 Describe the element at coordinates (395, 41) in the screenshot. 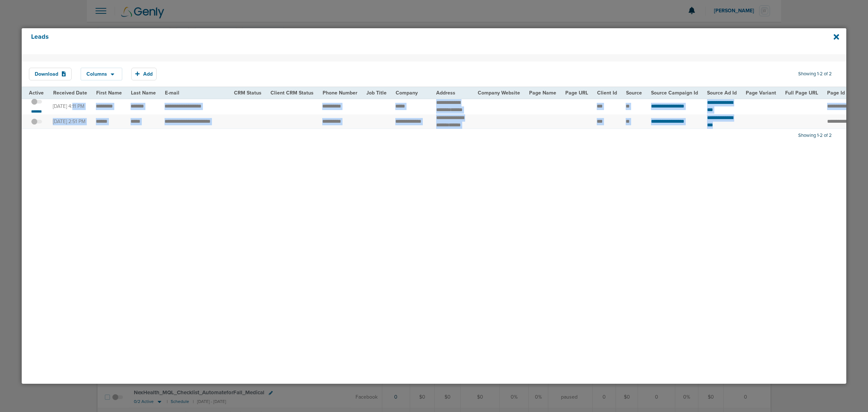

I see `h4: Leads` at that location.